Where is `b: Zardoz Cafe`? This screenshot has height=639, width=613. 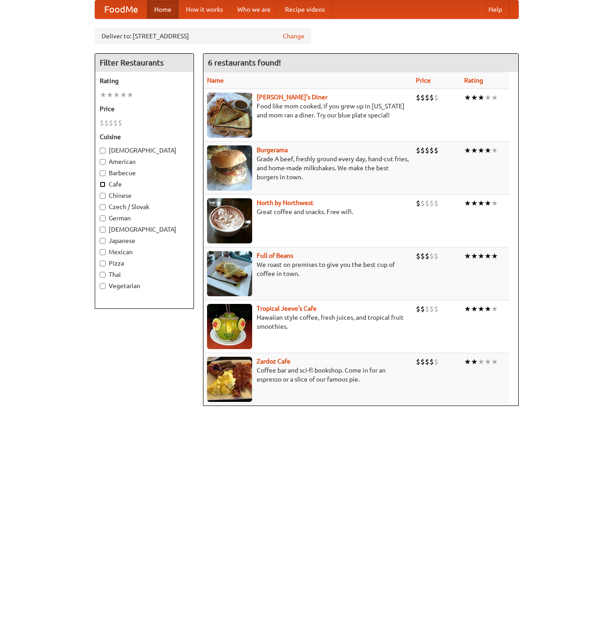
b: Zardoz Cafe is located at coordinates (273, 361).